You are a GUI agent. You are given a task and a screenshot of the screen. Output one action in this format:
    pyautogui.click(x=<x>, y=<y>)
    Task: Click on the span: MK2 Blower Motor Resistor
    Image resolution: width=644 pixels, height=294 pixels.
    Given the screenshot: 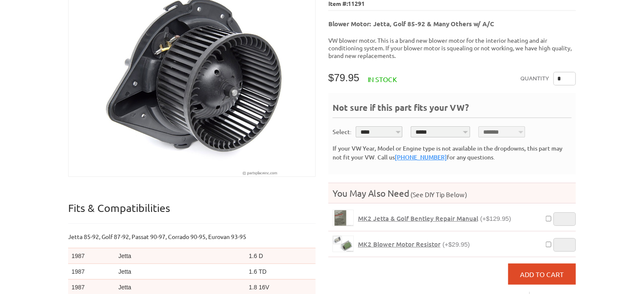 What is the action you would take?
    pyautogui.click(x=399, y=244)
    